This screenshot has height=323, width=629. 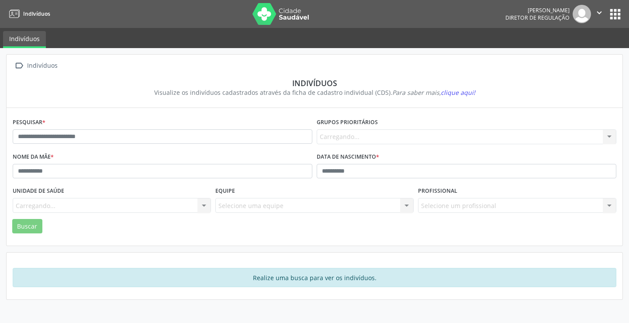 What do you see at coordinates (37, 14) in the screenshot?
I see `span: Indivíduos` at bounding box center [37, 14].